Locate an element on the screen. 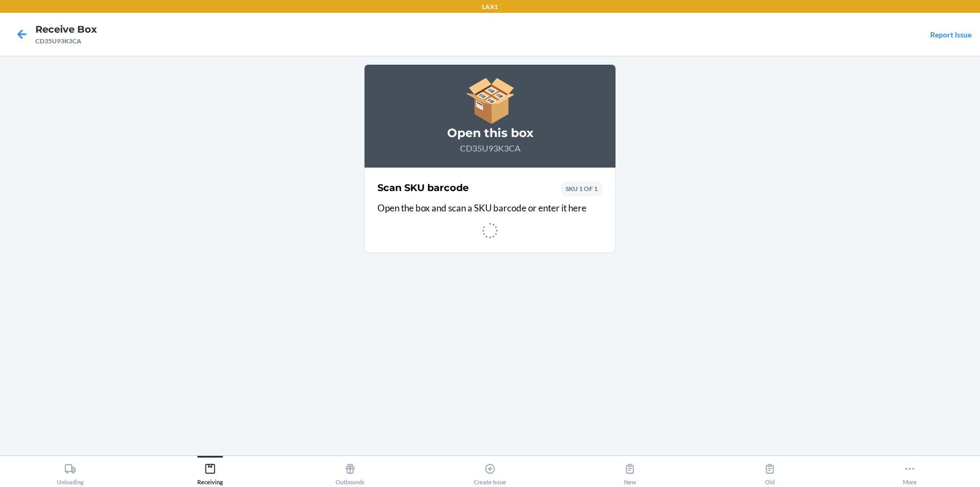  h3: Open this box is located at coordinates (490, 134).